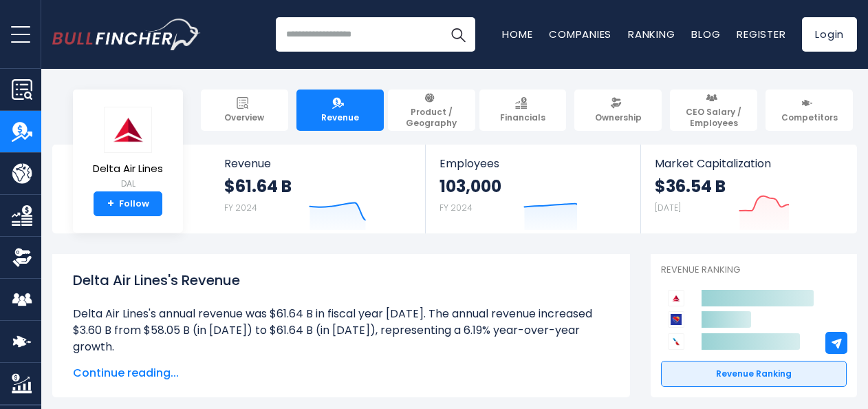  I want to click on img: Delta Air Lines competitors logo, so click(677, 298).